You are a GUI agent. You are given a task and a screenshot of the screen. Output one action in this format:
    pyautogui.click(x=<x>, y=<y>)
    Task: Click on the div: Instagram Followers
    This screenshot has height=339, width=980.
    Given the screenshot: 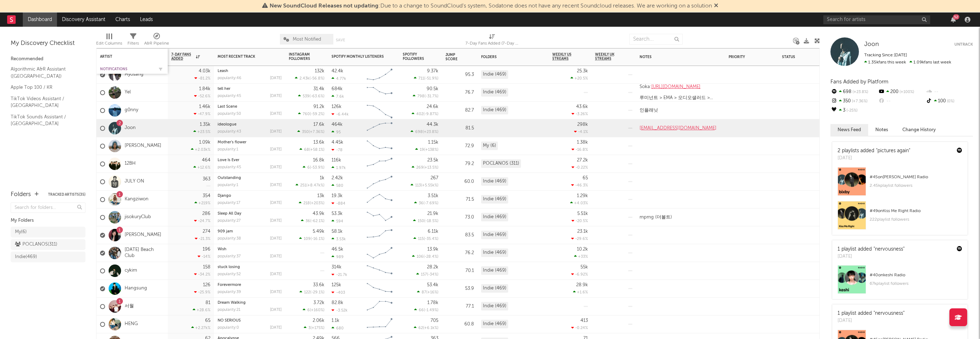 What is the action you would take?
    pyautogui.click(x=301, y=57)
    